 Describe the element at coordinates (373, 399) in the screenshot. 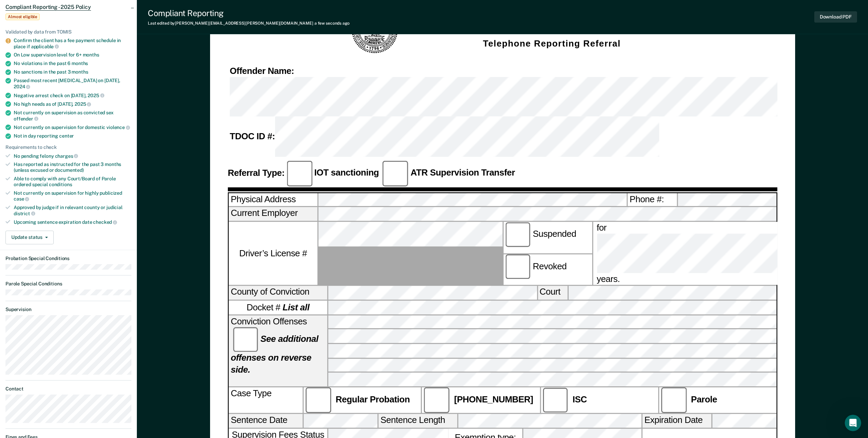

I see `strong: Regular Probation` at that location.